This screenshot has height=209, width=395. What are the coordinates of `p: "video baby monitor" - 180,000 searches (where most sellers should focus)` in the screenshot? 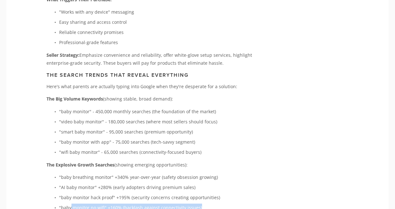 It's located at (164, 121).